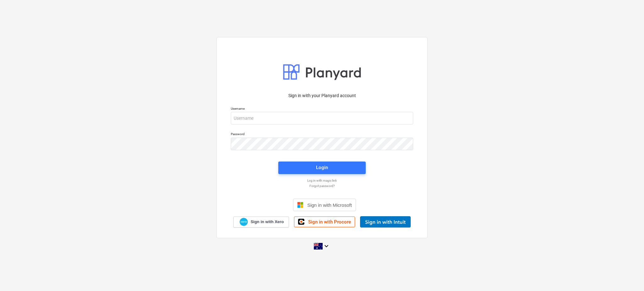 The height and width of the screenshot is (291, 644). What do you see at coordinates (300, 205) in the screenshot?
I see `img: Microsoft logo` at bounding box center [300, 205].